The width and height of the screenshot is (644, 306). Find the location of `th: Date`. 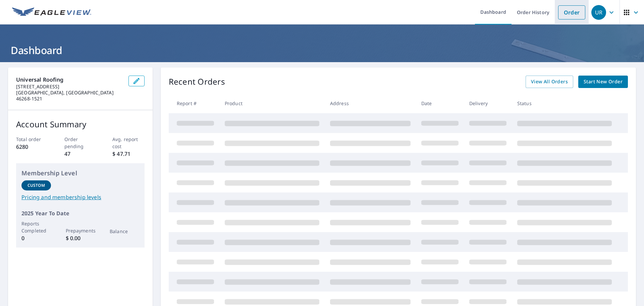

th: Date is located at coordinates (440, 103).